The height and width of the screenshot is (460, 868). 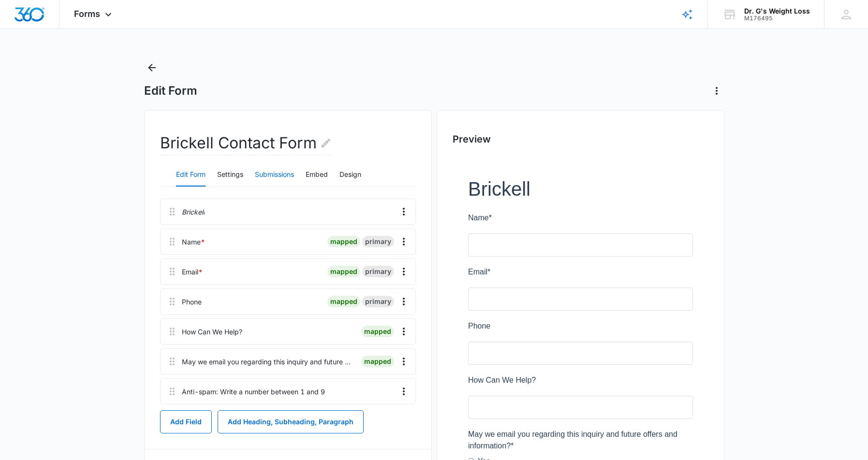 What do you see at coordinates (246, 143) in the screenshot?
I see `h2: Brickell Contact Form` at bounding box center [246, 143].